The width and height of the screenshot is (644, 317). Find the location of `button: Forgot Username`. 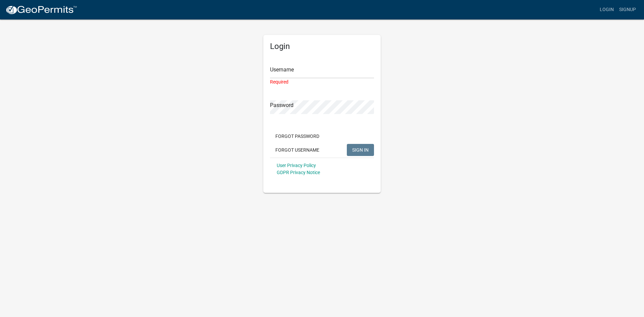

button: Forgot Username is located at coordinates (297, 150).